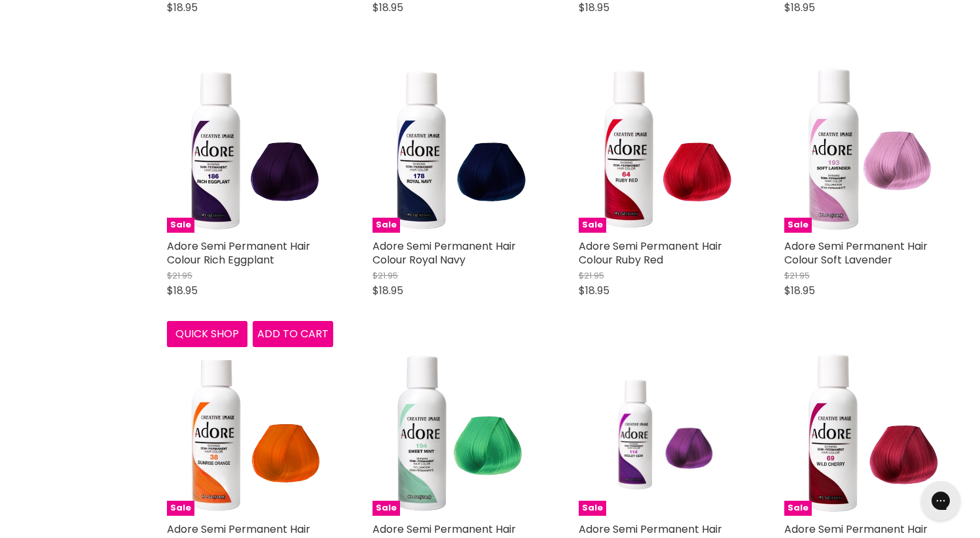  Describe the element at coordinates (662, 149) in the screenshot. I see `a: Adore Semi Permanent Hair Colour Ruby RedSale` at that location.